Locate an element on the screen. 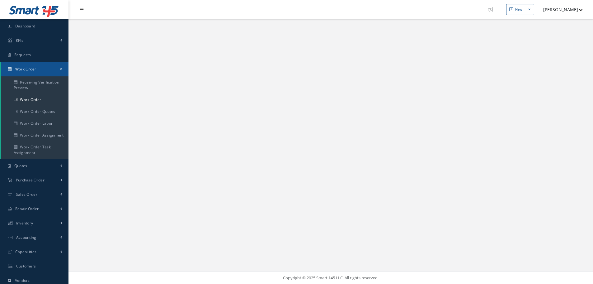 The width and height of the screenshot is (593, 284). span: Quotes is located at coordinates (21, 165).